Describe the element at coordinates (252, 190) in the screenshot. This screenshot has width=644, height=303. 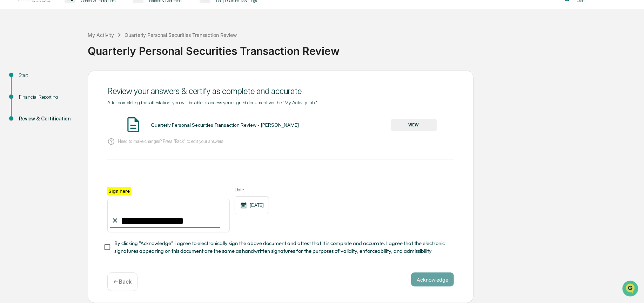
I see `label: Date` at that location.